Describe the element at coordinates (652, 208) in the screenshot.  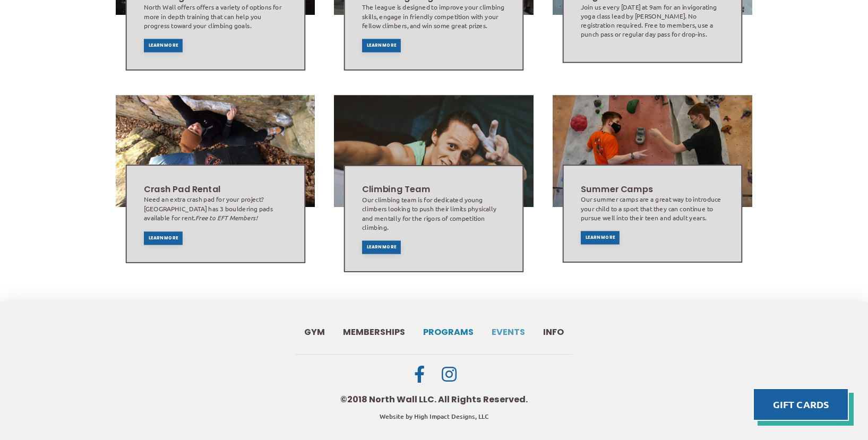
I see `div: Our summer camps are a great way to introduce your child to a sport that they can continue to pur...` at that location.